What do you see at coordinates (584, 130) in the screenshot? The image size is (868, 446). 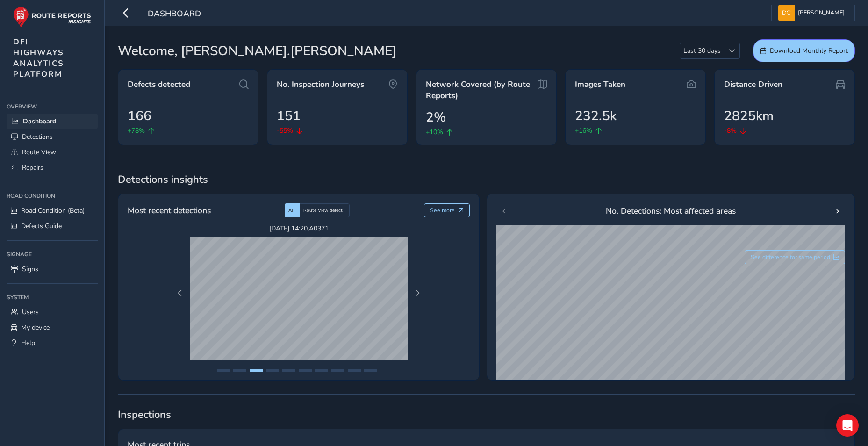 I see `span: +16%` at bounding box center [584, 130].